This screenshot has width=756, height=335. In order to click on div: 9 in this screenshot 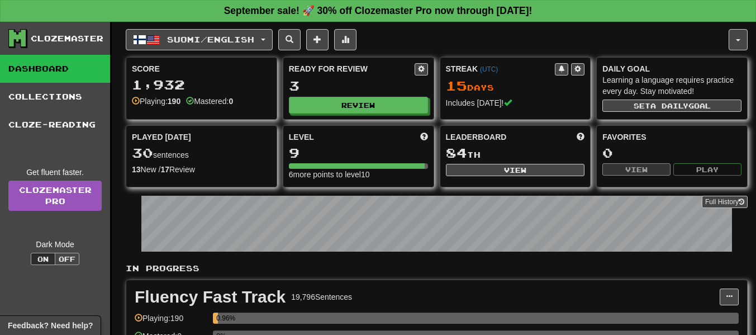, I will do `click(358, 153)`.